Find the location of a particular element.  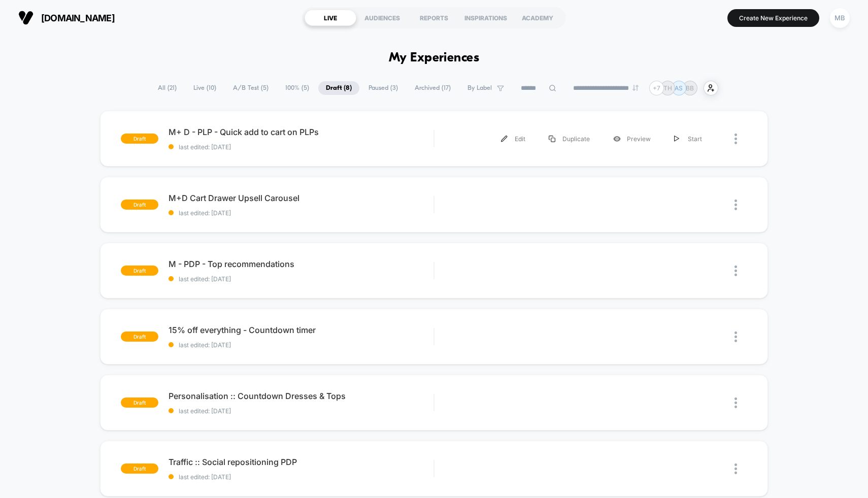

div: MB is located at coordinates (840, 18).